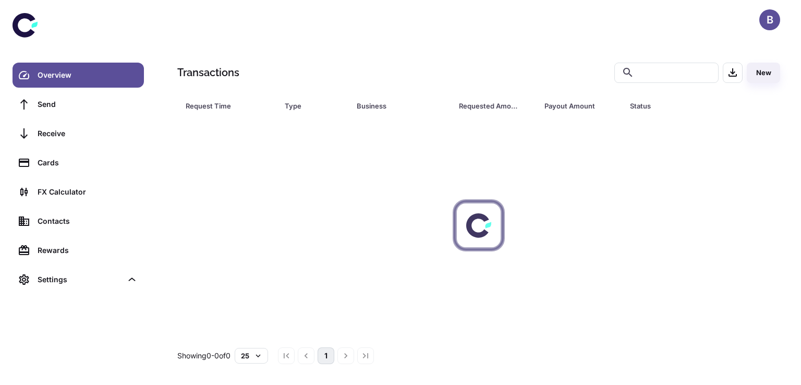  Describe the element at coordinates (78, 250) in the screenshot. I see `a: Rewards` at that location.